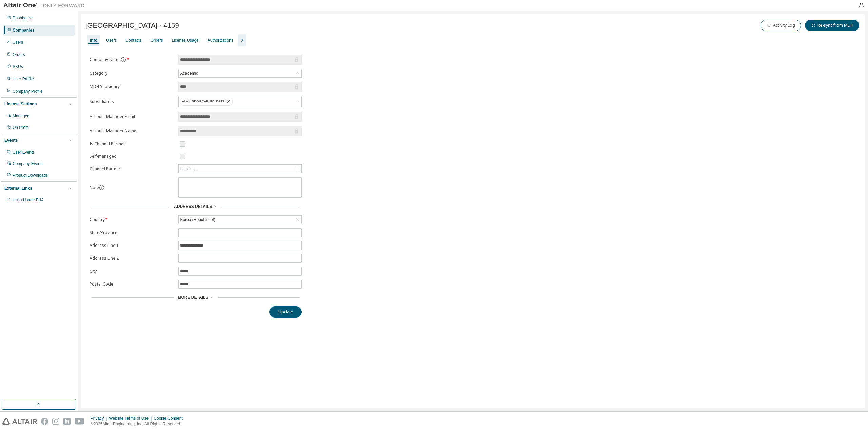 Image resolution: width=868 pixels, height=431 pixels. I want to click on div: Dashboard, so click(22, 18).